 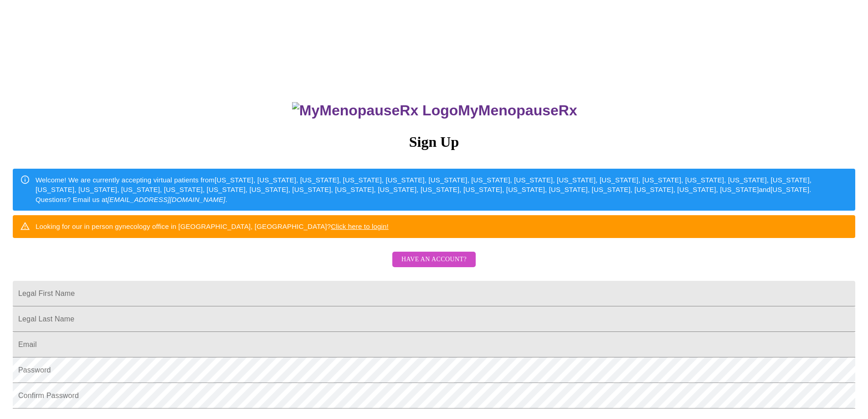 What do you see at coordinates (434, 142) in the screenshot?
I see `h3: Sign Up` at bounding box center [434, 142].